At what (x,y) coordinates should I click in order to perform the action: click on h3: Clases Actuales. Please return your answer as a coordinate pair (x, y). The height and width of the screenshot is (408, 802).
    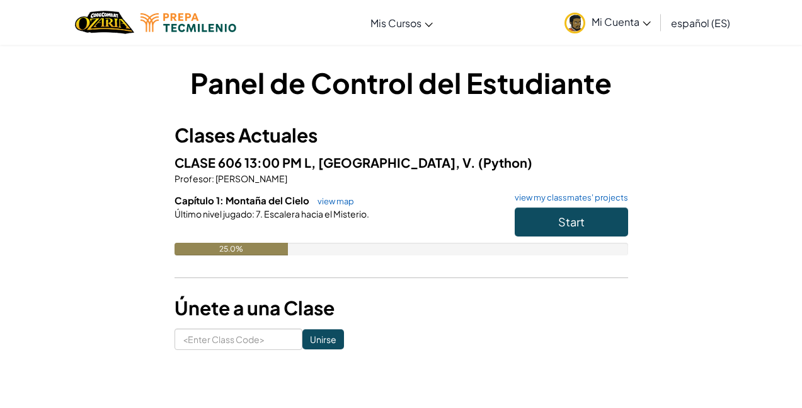
    Looking at the image, I should click on (401, 135).